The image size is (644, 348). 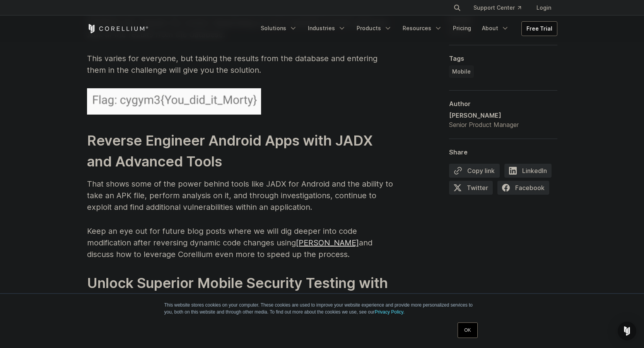 I want to click on a: Free Trial, so click(x=539, y=29).